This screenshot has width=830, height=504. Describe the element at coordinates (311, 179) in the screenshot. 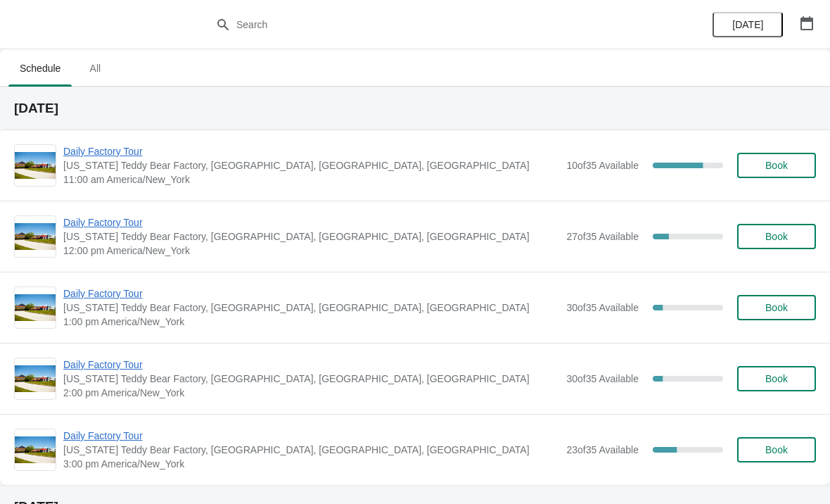

I see `span: 11:00 am America/New_York` at that location.